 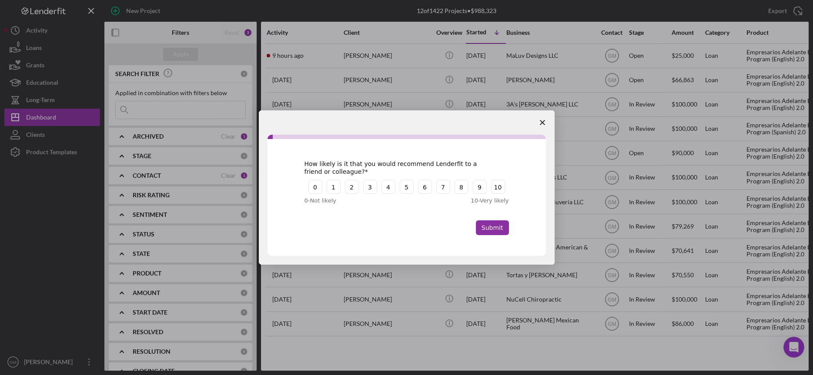 I want to click on button: 4, so click(x=388, y=187).